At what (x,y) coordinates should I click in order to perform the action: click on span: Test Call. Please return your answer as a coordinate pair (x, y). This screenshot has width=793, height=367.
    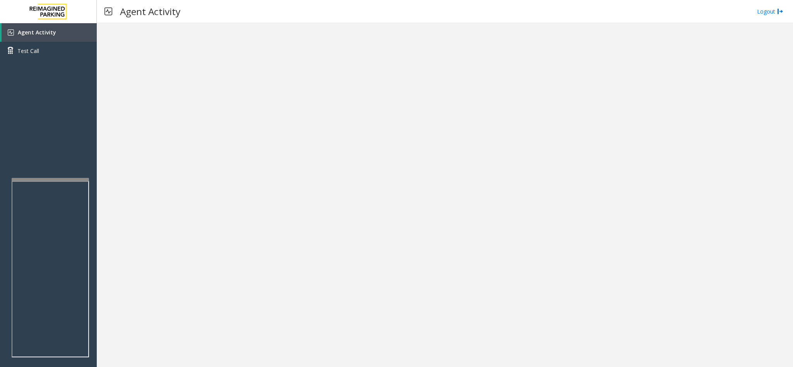
    Looking at the image, I should click on (28, 51).